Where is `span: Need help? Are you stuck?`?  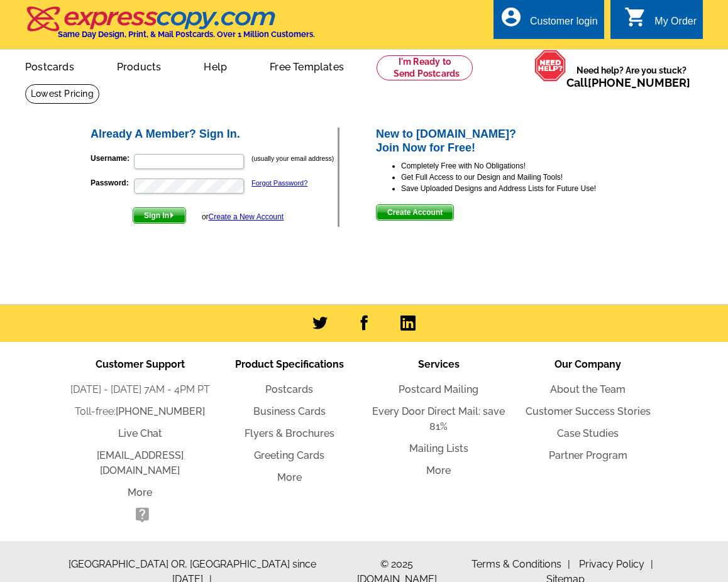
span: Need help? Are you stuck? is located at coordinates (631, 77).